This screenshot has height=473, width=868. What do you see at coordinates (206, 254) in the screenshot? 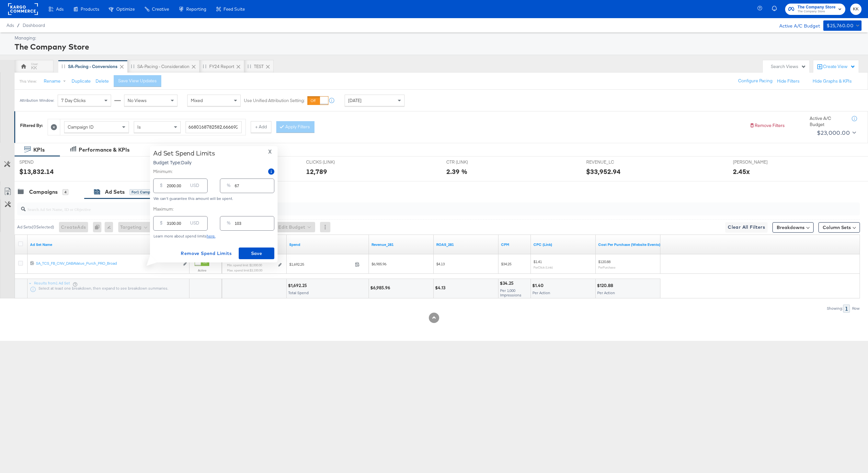
I see `button: Remove Spend Limits` at bounding box center [206, 254].